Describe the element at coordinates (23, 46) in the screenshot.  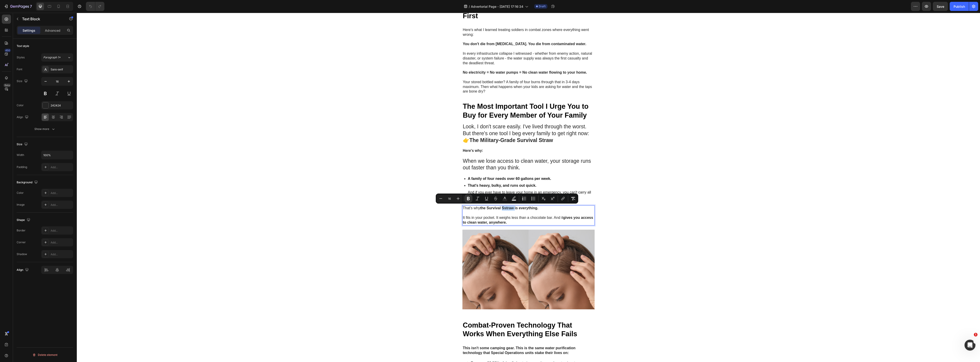
I see `div: Text style` at that location.